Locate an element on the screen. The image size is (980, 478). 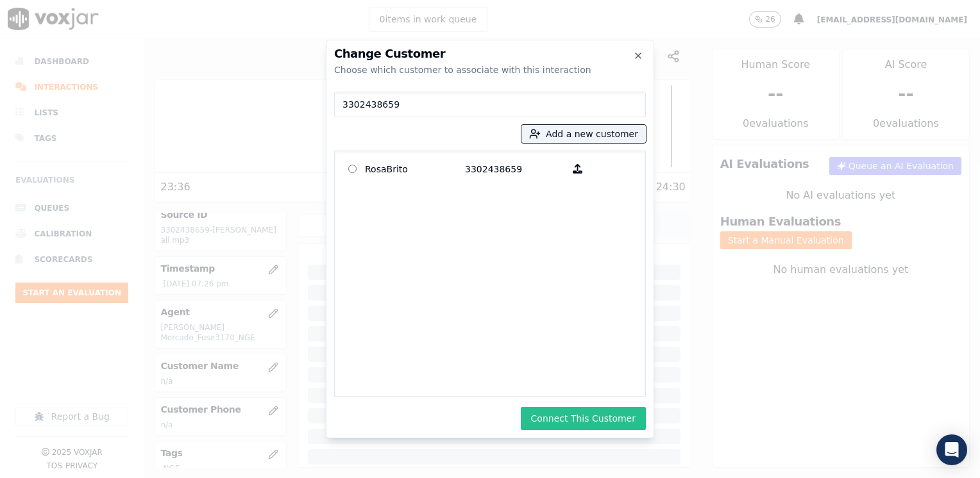
p: RosaBrito is located at coordinates (415, 168).